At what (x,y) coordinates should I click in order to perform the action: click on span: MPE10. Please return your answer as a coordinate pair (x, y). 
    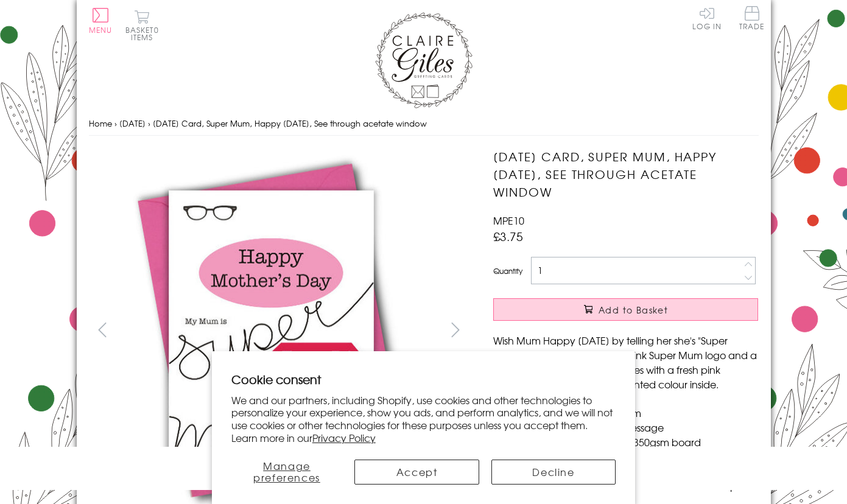
    Looking at the image, I should click on (508, 220).